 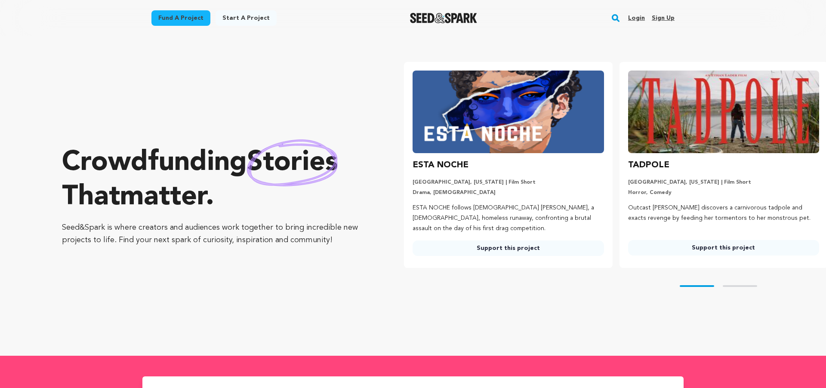 I want to click on p: Crowdfunding that ., so click(x=216, y=180).